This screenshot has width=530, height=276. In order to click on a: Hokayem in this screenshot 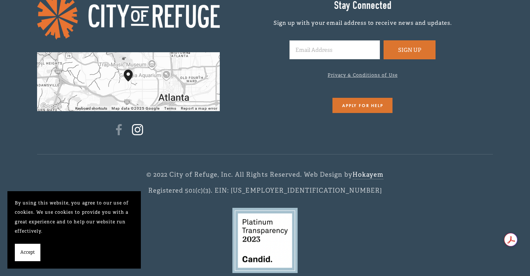, I will do `click(368, 175)`.